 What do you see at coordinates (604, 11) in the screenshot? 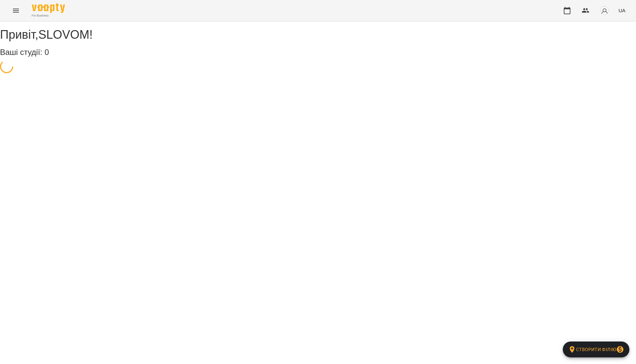
I see `img: avatar_s.png` at bounding box center [604, 11].